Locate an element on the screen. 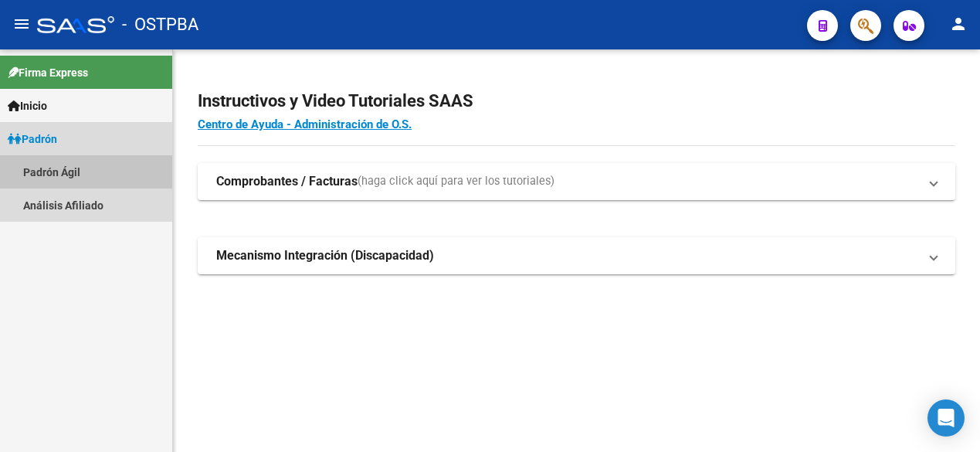  mat-icon: person is located at coordinates (958, 24).